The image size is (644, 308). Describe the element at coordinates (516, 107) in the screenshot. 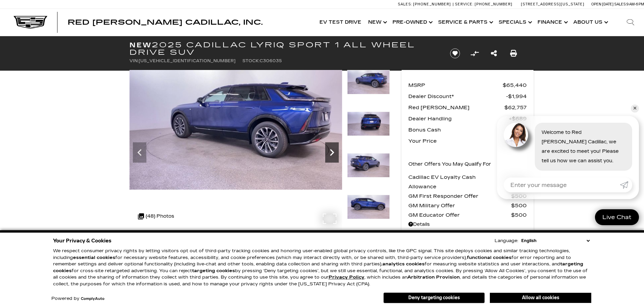

I see `span: $62,757` at that location.